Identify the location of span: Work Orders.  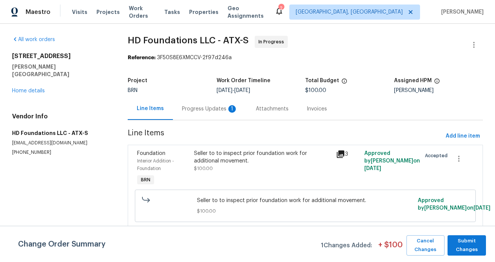
(142, 12).